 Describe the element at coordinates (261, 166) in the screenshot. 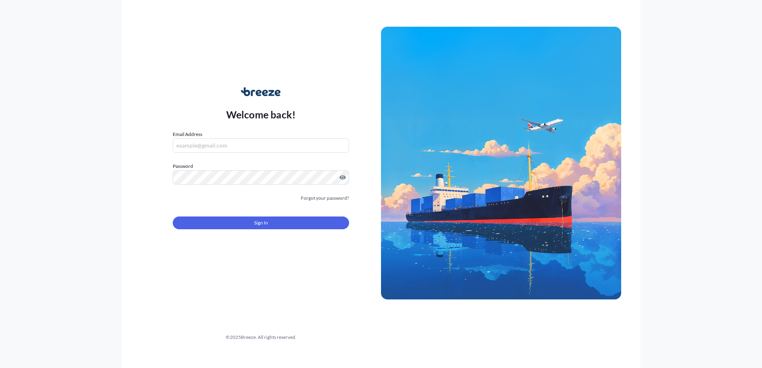

I see `label: Password` at that location.